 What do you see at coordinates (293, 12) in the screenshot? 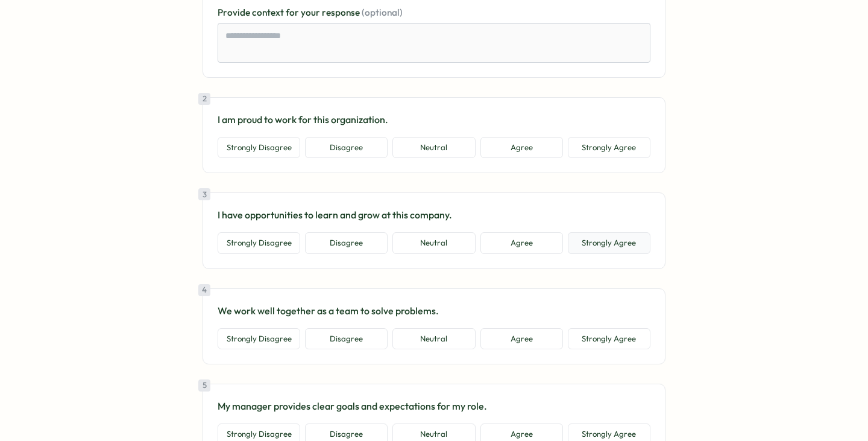
I see `span: for` at bounding box center [293, 12].